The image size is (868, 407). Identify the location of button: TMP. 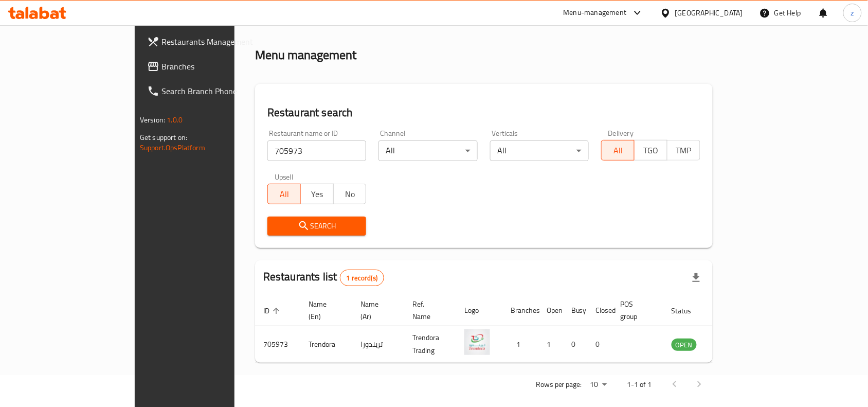
(683, 150).